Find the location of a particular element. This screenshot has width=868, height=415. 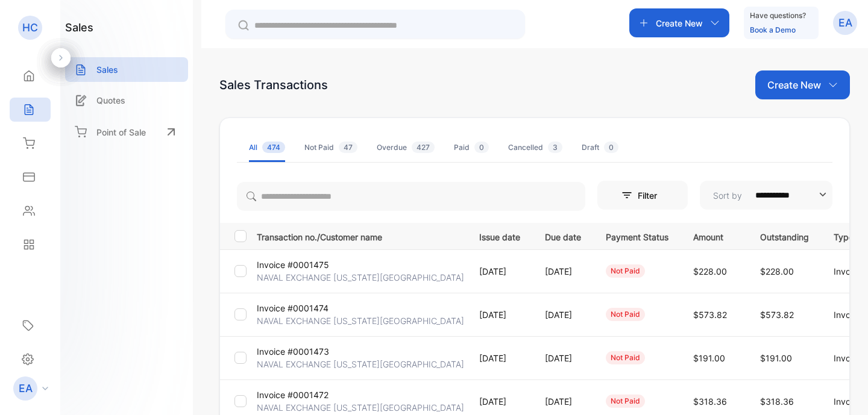

p: Outstanding is located at coordinates (784, 235).